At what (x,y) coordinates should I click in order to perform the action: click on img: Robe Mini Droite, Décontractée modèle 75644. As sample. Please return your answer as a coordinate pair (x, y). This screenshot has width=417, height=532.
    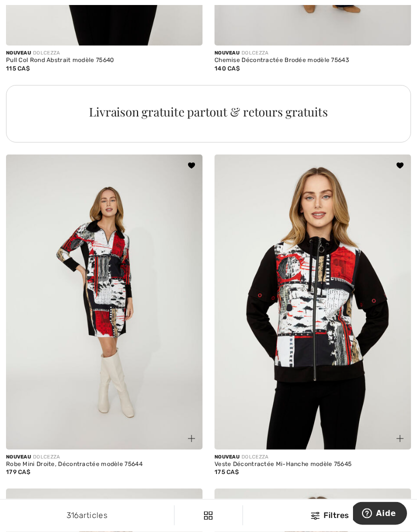
    Looking at the image, I should click on (104, 302).